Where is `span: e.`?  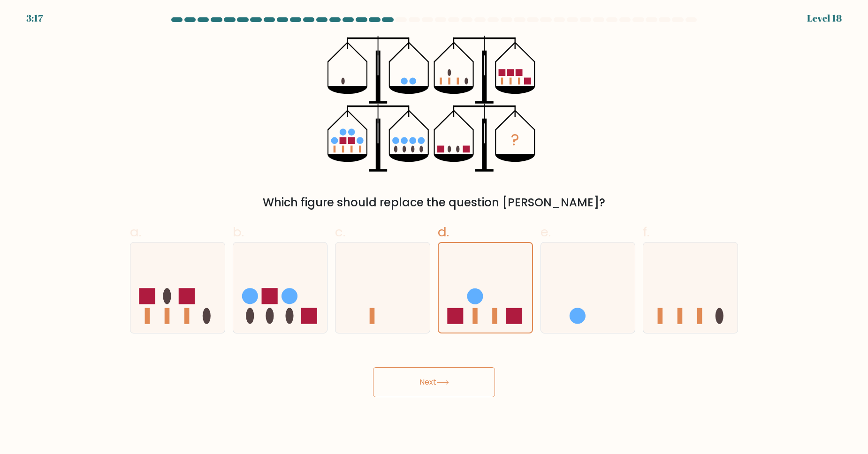 span: e. is located at coordinates (546, 231).